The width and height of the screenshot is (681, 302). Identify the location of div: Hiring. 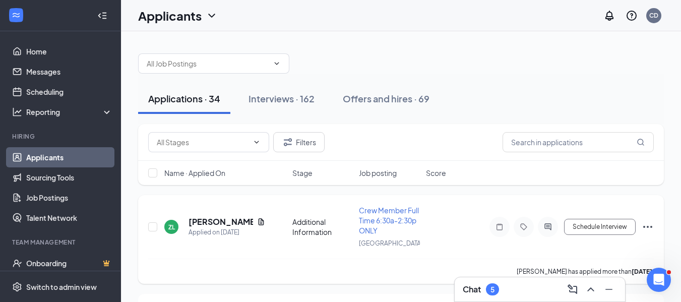
(61, 136).